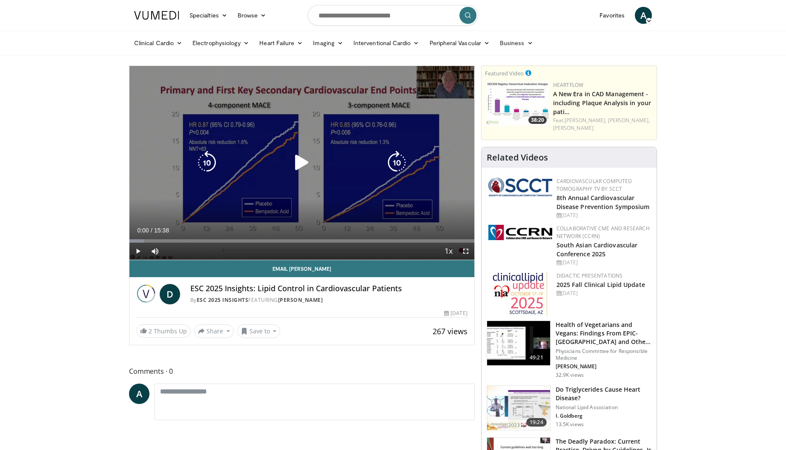 The width and height of the screenshot is (786, 450). I want to click on h4: ESC 2025 Insights: Lipid Control in Cardiovascular Patients, so click(329, 289).